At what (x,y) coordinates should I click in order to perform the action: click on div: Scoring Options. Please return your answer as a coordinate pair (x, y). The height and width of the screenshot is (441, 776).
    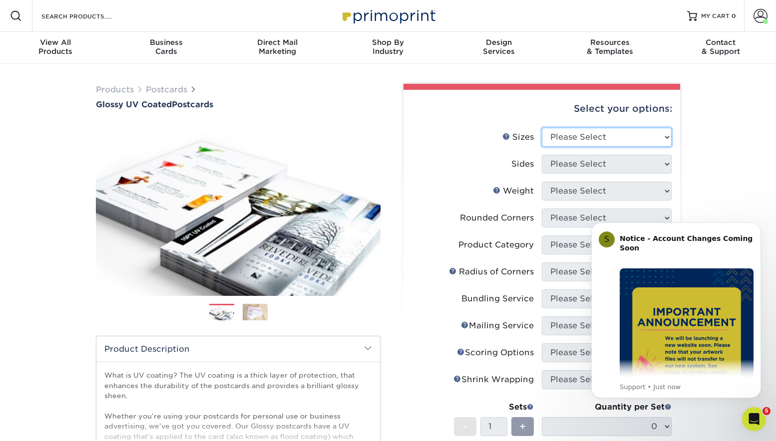
    Looking at the image, I should click on (495, 353).